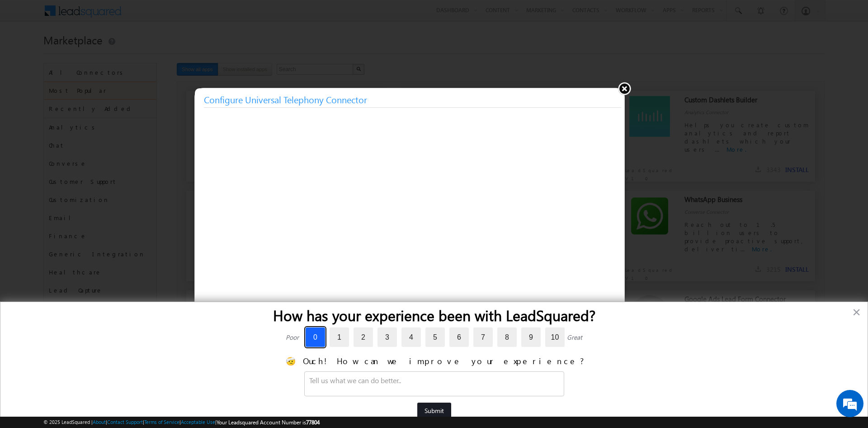 Image resolution: width=868 pixels, height=428 pixels. I want to click on label: 5, so click(435, 337).